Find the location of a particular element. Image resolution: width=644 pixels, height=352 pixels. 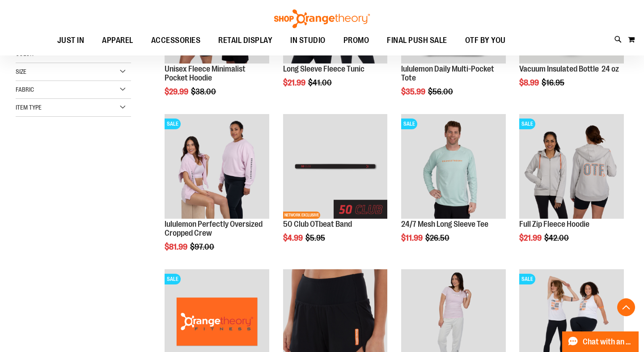

a: PROMO is located at coordinates (356, 41).